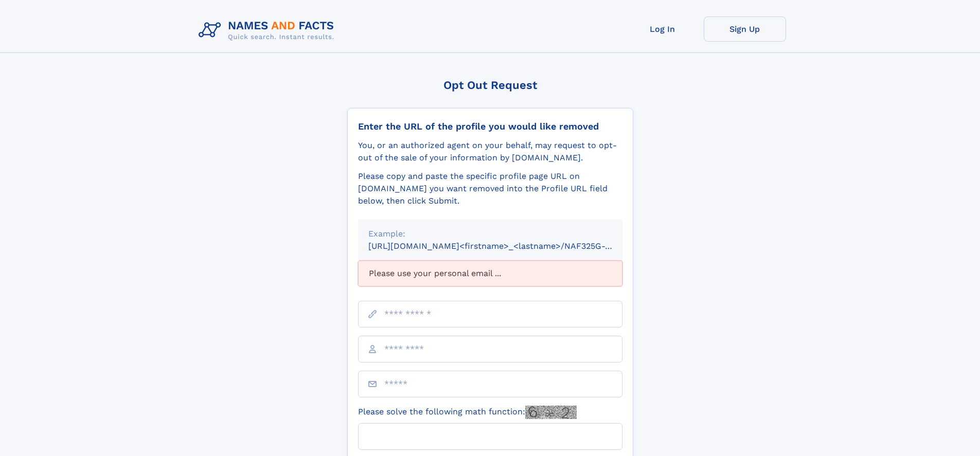 Image resolution: width=980 pixels, height=456 pixels. What do you see at coordinates (490, 274) in the screenshot?
I see `div: Please use your personal email ...` at bounding box center [490, 274].